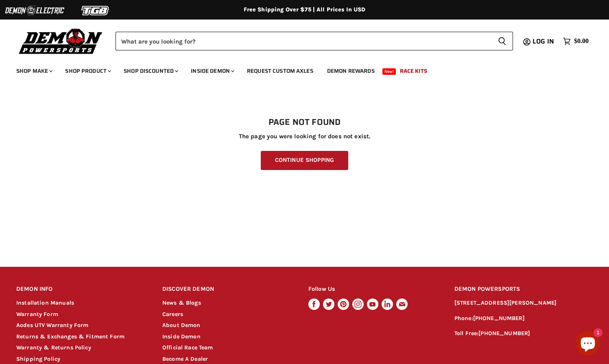 Image resolution: width=609 pixels, height=364 pixels. What do you see at coordinates (54, 348) in the screenshot?
I see `a: Warranty & Returns Policy` at bounding box center [54, 348].